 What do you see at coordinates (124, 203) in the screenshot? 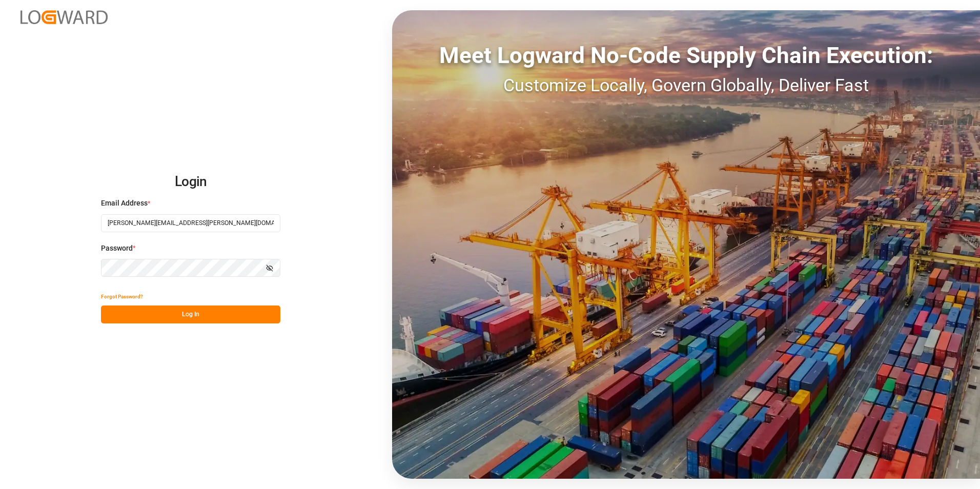
I see `span: Email Address` at bounding box center [124, 203].